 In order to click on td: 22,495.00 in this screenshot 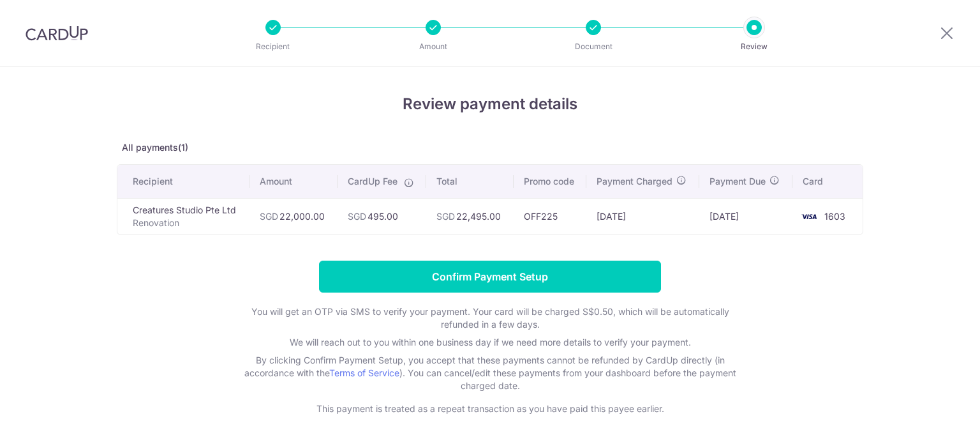, I will do `click(470, 216)`.